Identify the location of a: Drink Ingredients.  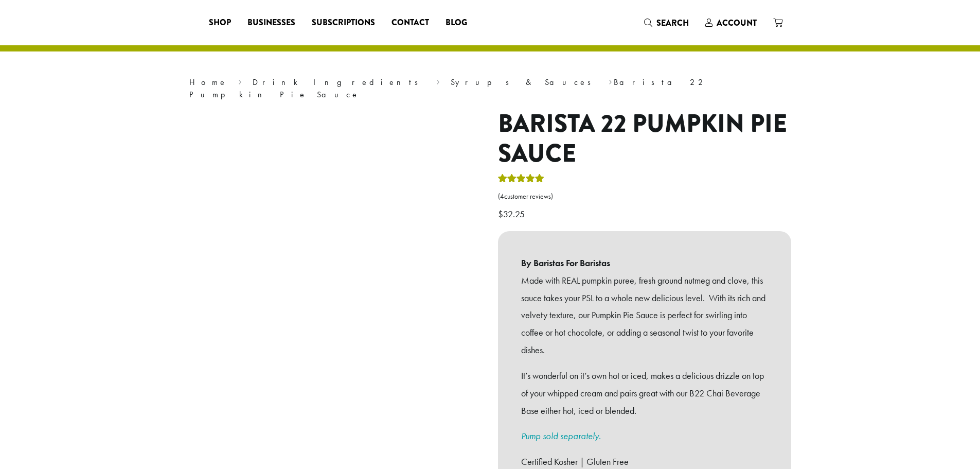
(339, 82).